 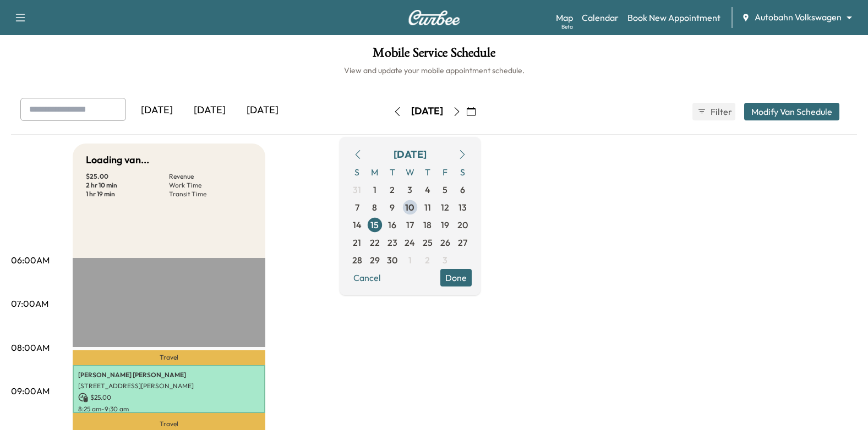 I want to click on span: 26, so click(x=445, y=243).